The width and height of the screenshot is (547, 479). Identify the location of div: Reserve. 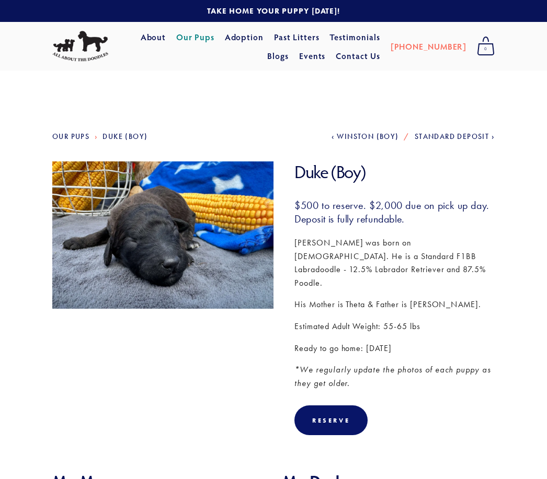
(331, 420).